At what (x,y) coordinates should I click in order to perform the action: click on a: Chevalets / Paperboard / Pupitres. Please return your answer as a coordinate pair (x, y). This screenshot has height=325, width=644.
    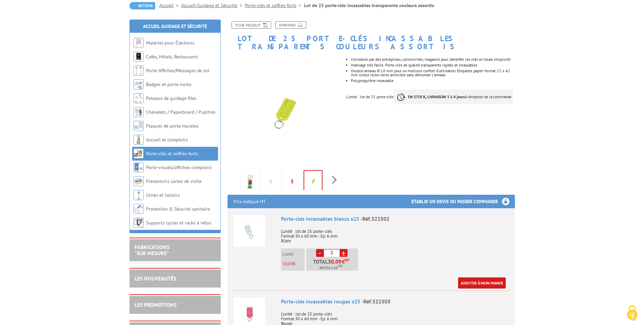
    Looking at the image, I should click on (181, 112).